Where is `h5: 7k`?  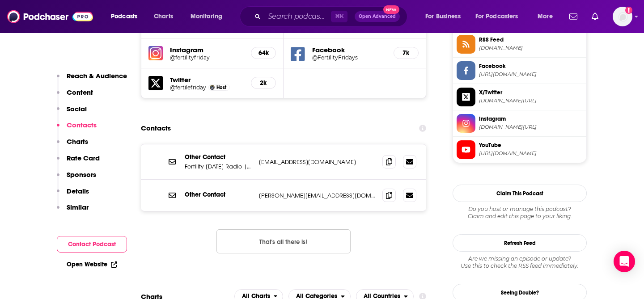
h5: 7k is located at coordinates (406, 53).